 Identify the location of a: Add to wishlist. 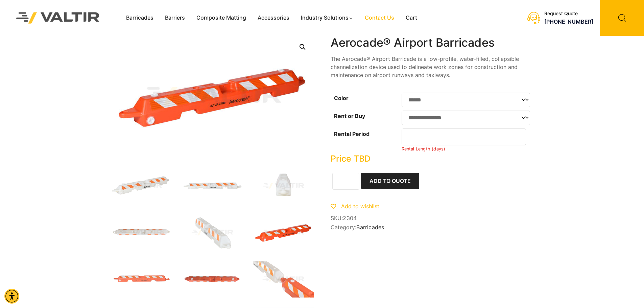
(355, 206).